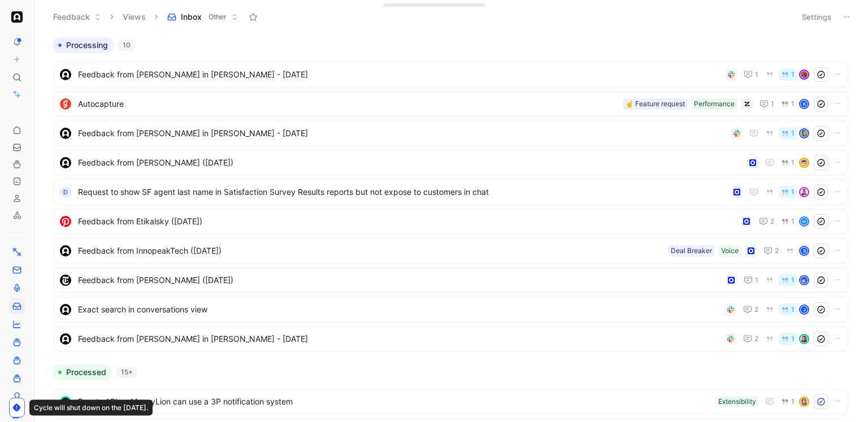 The image size is (868, 422). I want to click on button: Processing, so click(83, 46).